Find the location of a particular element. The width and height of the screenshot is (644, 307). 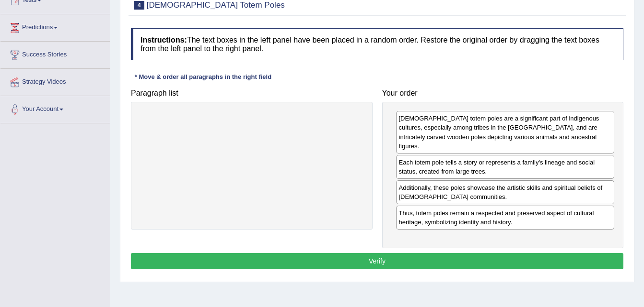

div: Each totem pole tells a story or represents a family's lineage and social status, created from la... is located at coordinates (505, 167).